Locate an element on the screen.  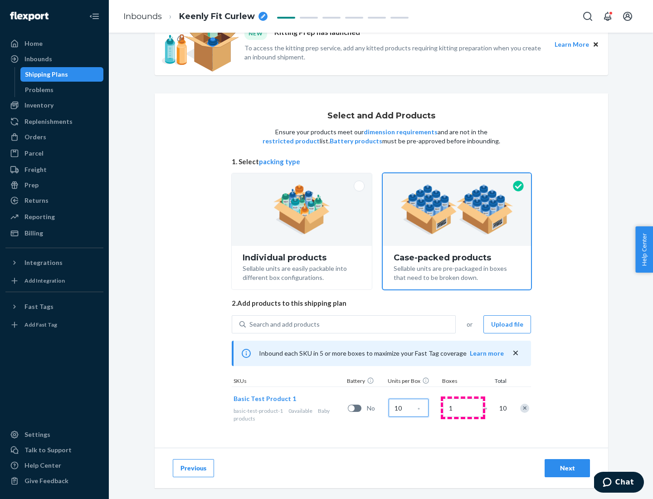
button: Battery products is located at coordinates (356, 141).